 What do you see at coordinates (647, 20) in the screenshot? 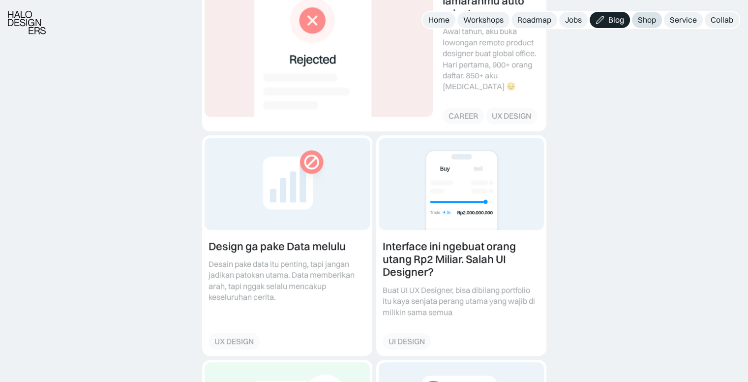
I see `div: Shop` at bounding box center [647, 20].